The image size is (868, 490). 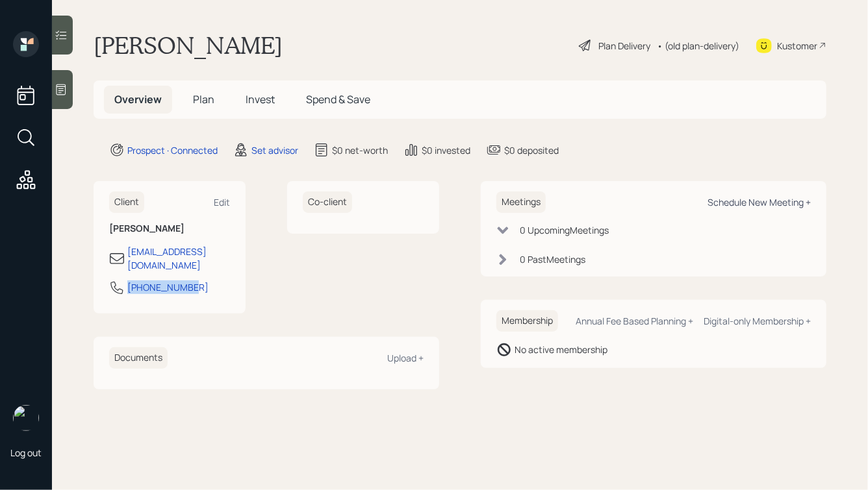 I want to click on div: Kustomer, so click(x=797, y=45).